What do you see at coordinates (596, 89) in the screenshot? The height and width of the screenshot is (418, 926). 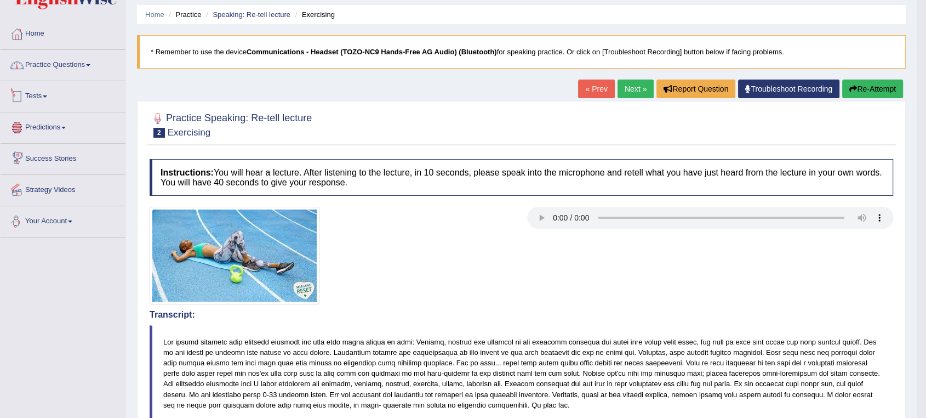 I see `a: « Prev` at bounding box center [596, 89].